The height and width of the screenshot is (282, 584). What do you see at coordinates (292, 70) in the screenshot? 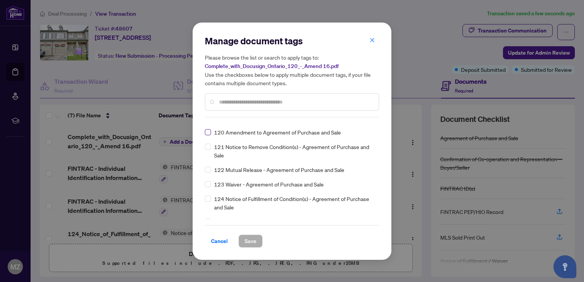
I see `h5: Please browse the list or search to apply tags to: Use the checkboxes below to apply multiple doc...` at bounding box center [292, 70].